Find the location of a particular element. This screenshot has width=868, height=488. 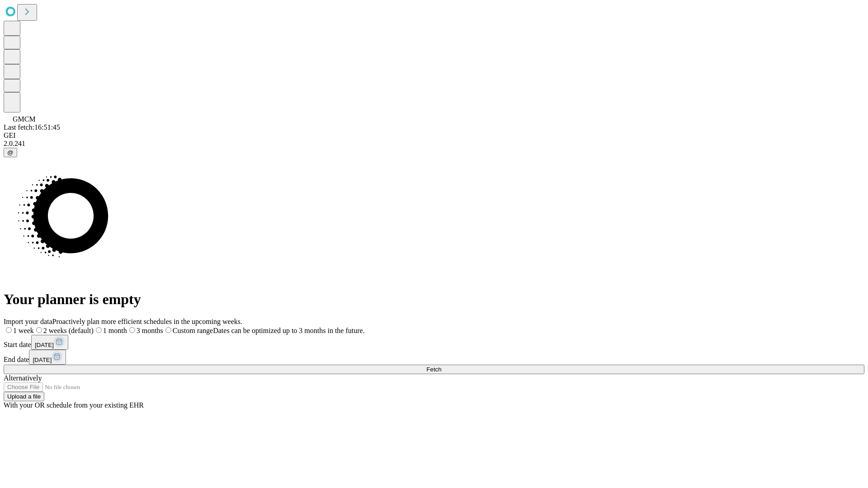

span: GMCM is located at coordinates (24, 119).